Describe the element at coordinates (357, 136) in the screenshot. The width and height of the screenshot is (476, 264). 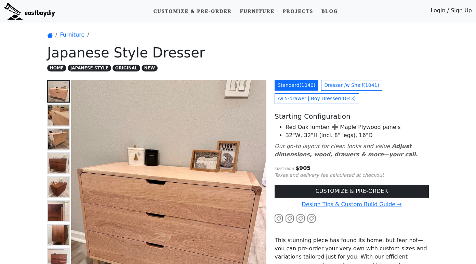
I see `li: 32"W, 32"H (incl. 8" legs), 16"D` at that location.